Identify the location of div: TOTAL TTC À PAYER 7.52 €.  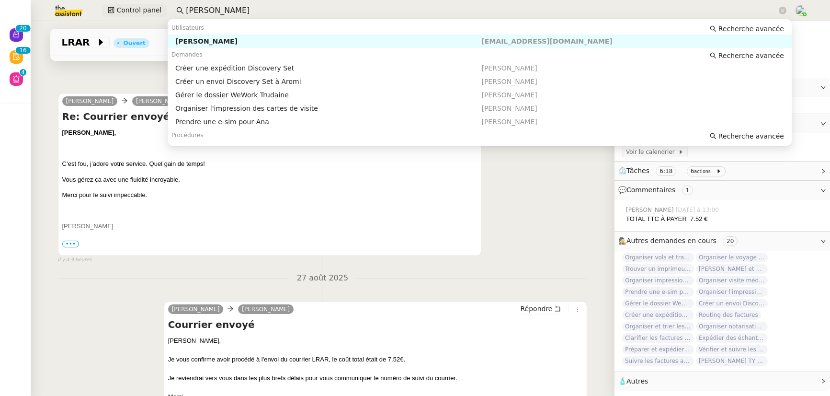
(724, 219).